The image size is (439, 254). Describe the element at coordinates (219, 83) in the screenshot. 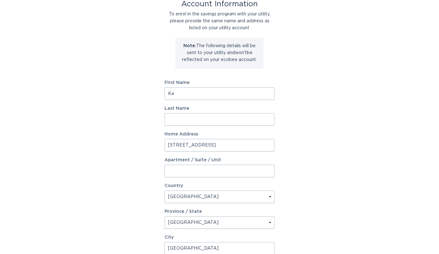

I see `label: First Name` at that location.